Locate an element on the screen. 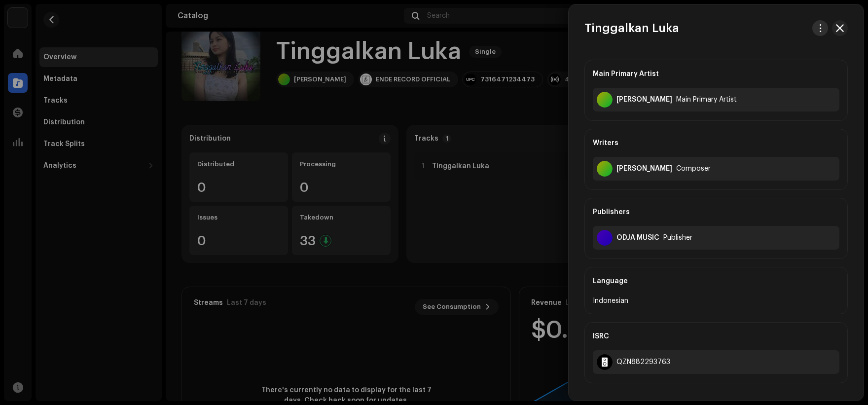 The height and width of the screenshot is (405, 868). div: Composer is located at coordinates (693, 169).